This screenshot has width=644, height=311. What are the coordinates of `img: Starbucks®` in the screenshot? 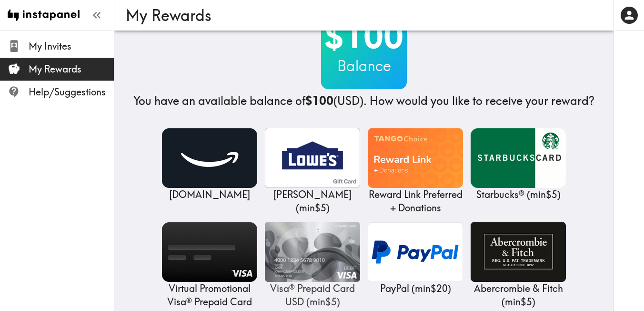 It's located at (518, 158).